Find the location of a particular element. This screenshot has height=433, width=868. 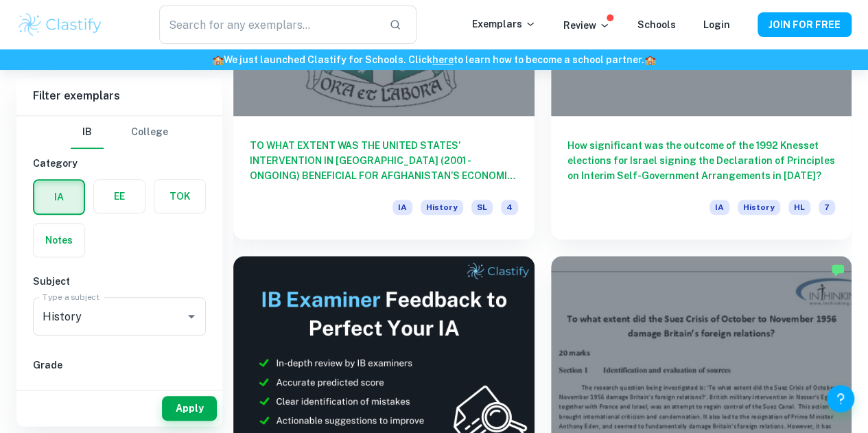

a: Schools is located at coordinates (656, 25).